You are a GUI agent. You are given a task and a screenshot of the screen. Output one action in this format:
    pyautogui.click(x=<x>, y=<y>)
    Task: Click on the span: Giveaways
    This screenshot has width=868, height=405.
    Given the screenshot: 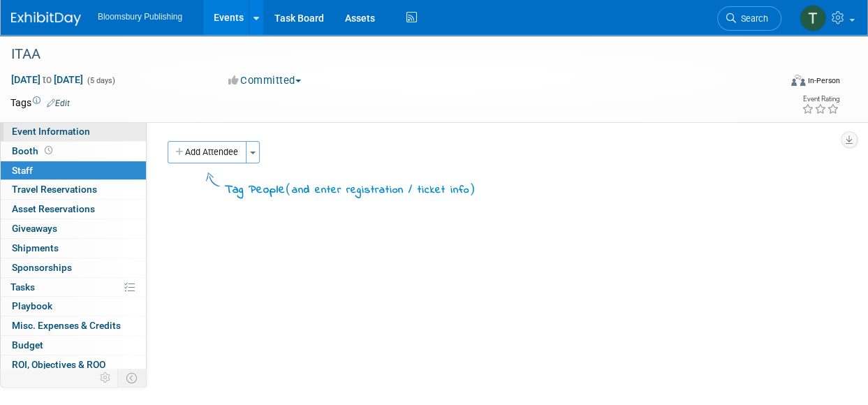 What is the action you would take?
    pyautogui.click(x=34, y=229)
    